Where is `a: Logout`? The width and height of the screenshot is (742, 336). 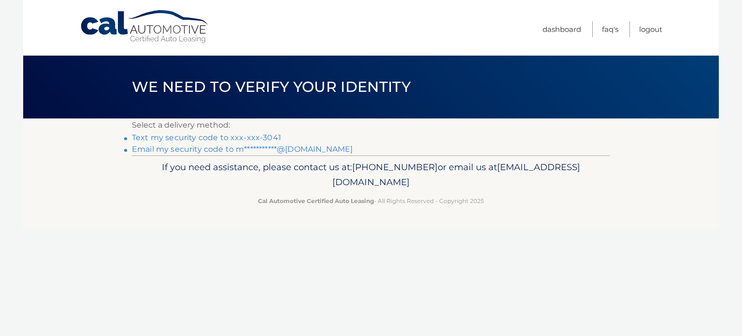
a: Logout is located at coordinates (651, 29).